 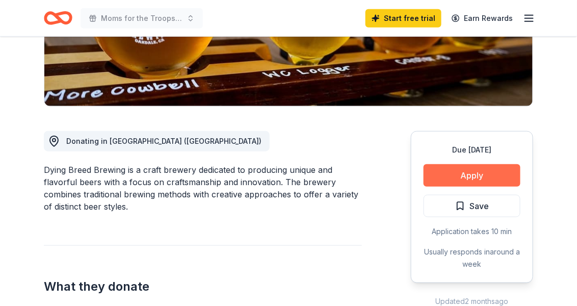 I want to click on h2: What they donate, so click(x=203, y=287).